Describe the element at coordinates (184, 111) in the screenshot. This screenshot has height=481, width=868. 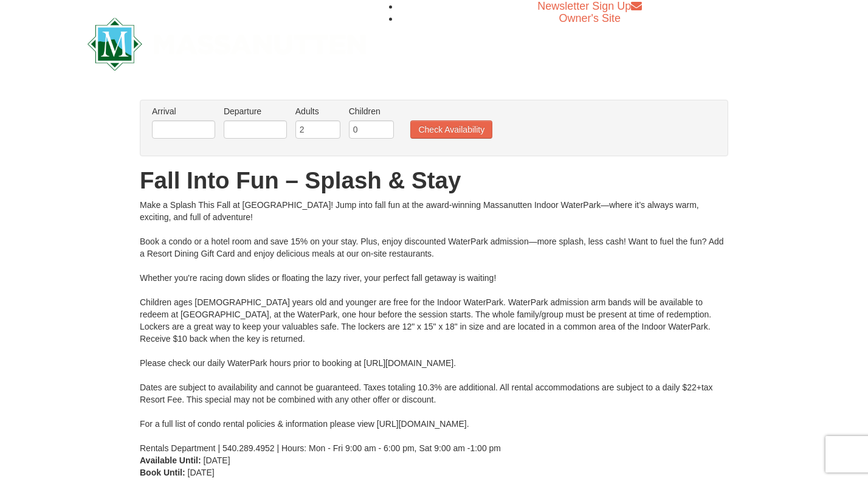
I see `label: Arrival` at that location.